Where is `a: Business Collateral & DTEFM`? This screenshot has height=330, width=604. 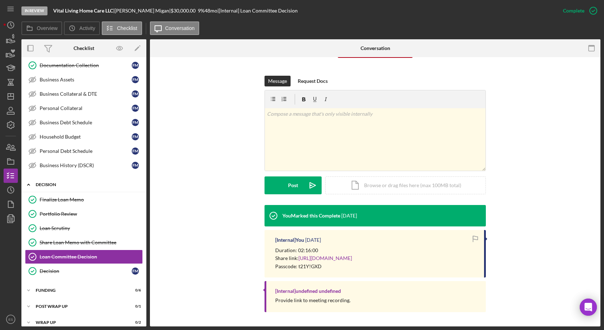 a: Business Collateral & DTEFM is located at coordinates (84, 94).